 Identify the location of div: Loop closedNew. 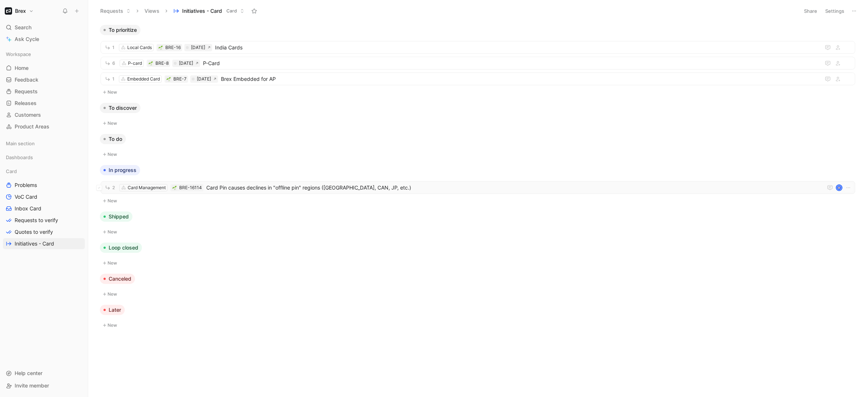
(478, 255).